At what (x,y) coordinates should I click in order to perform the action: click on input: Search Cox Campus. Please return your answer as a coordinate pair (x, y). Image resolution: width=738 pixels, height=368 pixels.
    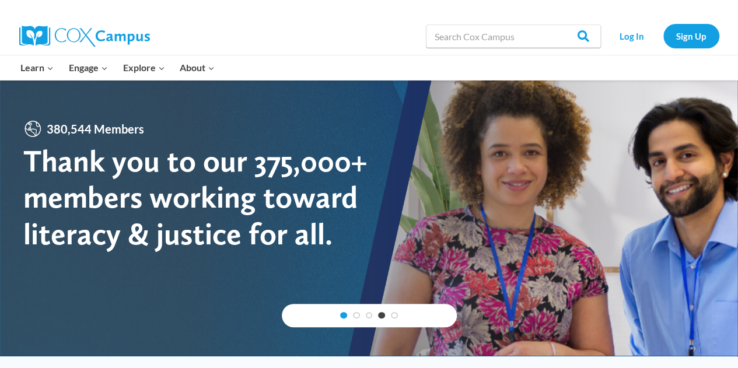
    Looking at the image, I should click on (514, 36).